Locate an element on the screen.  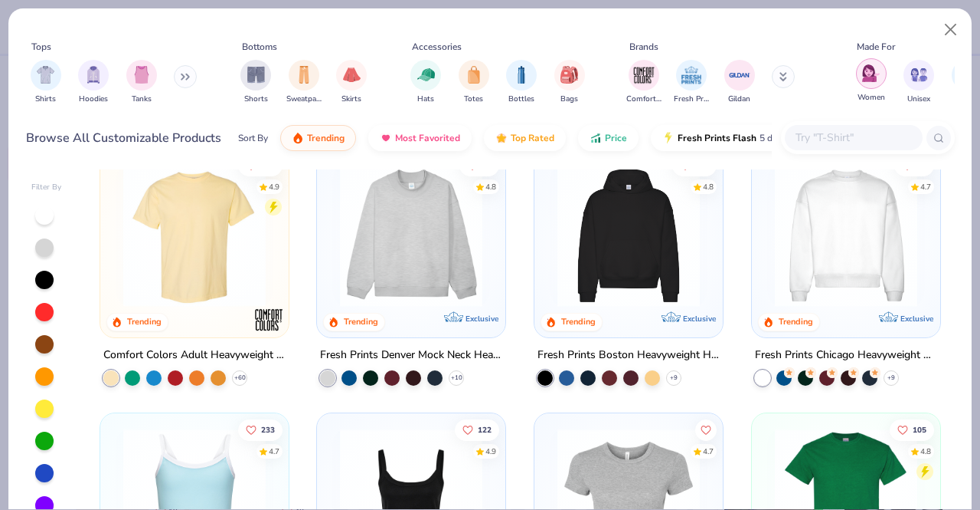
img: Gildan Image is located at coordinates (739, 75).